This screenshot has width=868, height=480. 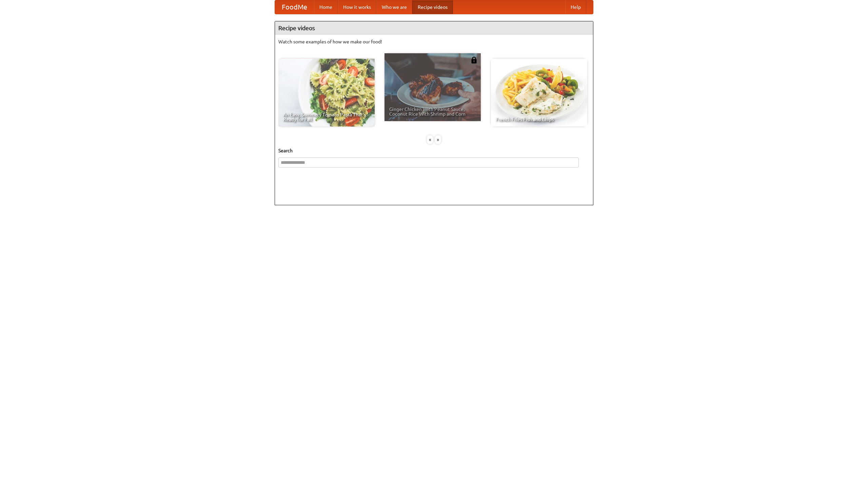 I want to click on a: FoodMe, so click(x=294, y=7).